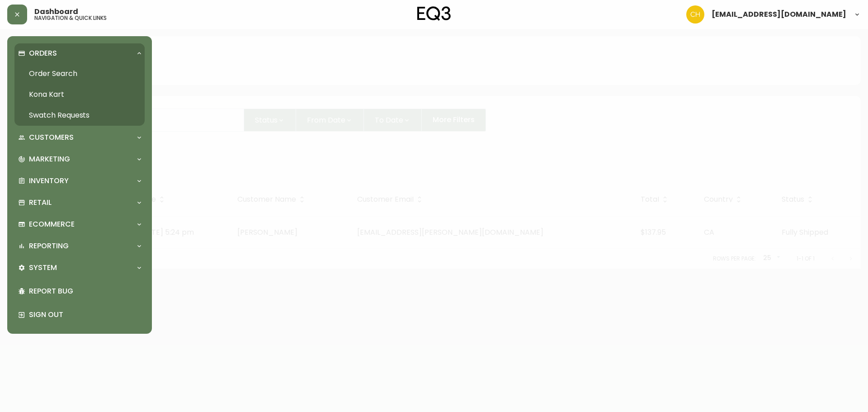  I want to click on div: Orders, so click(79, 54).